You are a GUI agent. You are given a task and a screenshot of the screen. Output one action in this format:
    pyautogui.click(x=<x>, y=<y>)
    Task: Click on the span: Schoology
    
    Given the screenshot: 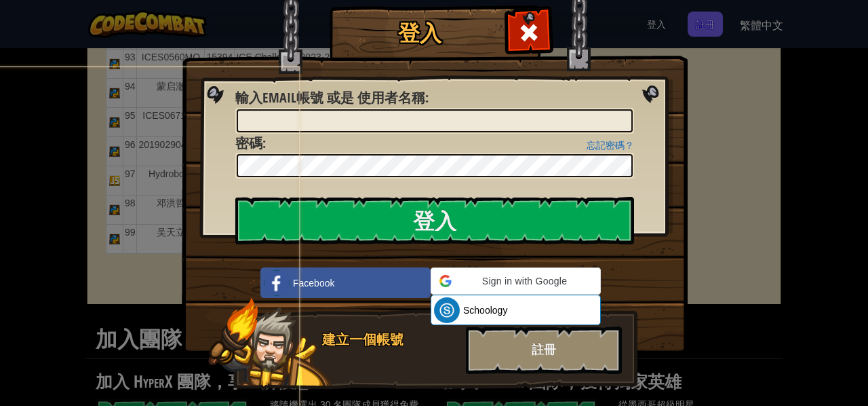 What is the action you would take?
    pyautogui.click(x=485, y=310)
    